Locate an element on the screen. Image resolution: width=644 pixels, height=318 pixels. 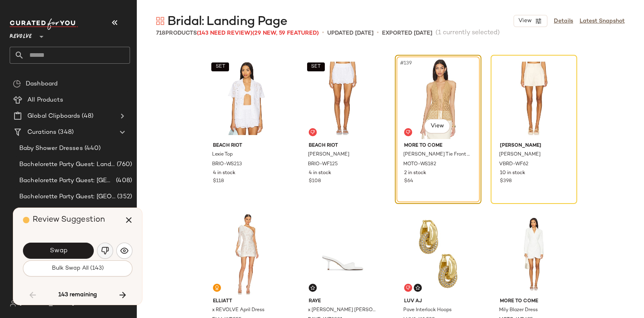
img: MOTO-WS182_V1.jpg is located at coordinates (438, 98).